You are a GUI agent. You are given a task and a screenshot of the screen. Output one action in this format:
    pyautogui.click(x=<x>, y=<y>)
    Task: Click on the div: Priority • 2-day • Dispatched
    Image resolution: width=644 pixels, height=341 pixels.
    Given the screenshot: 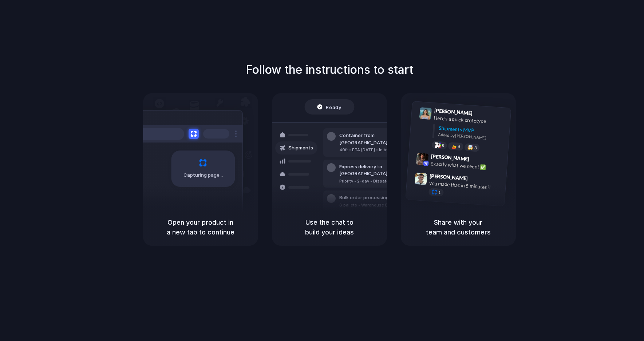 What is the action you would take?
    pyautogui.click(x=378, y=181)
    